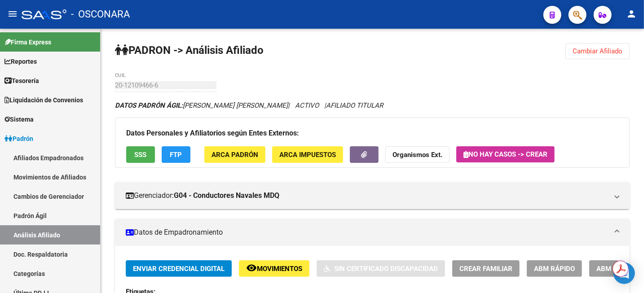 This screenshot has height=293, width=644. I want to click on span: Movimientos, so click(279, 269).